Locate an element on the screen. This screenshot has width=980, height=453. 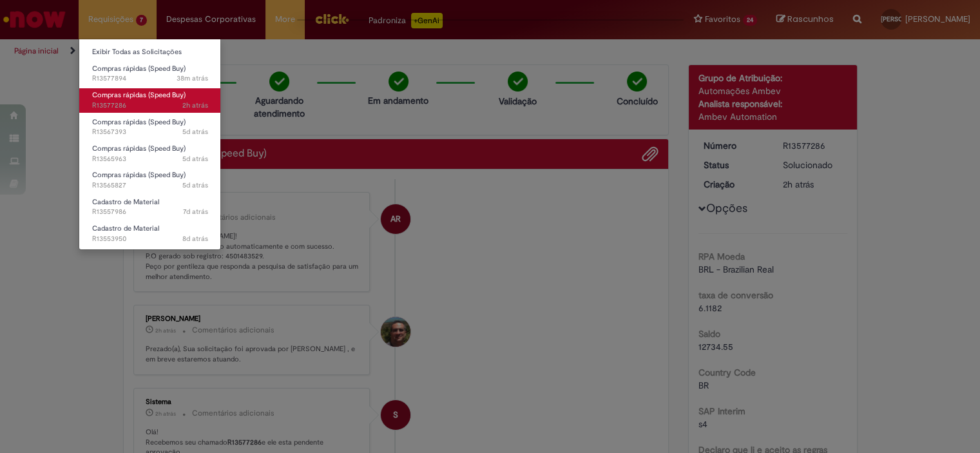
span: R13577286 is located at coordinates (150, 106).